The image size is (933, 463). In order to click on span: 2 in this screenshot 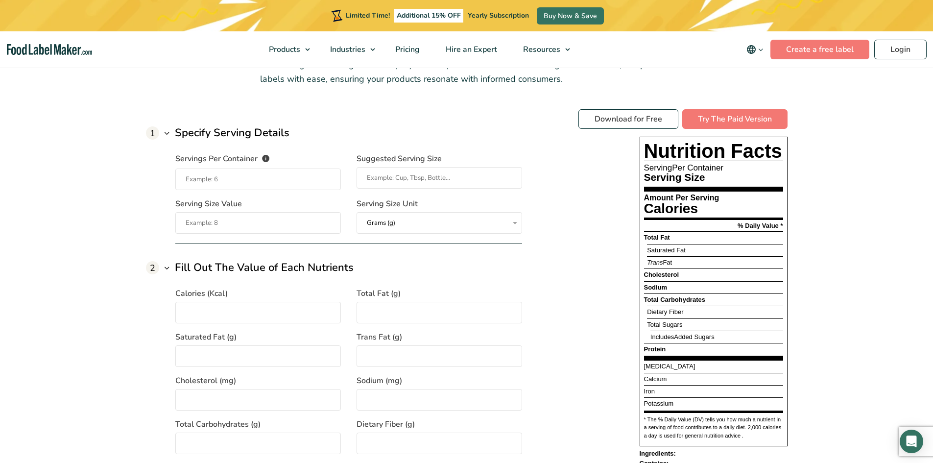, I will do `click(152, 267)`.